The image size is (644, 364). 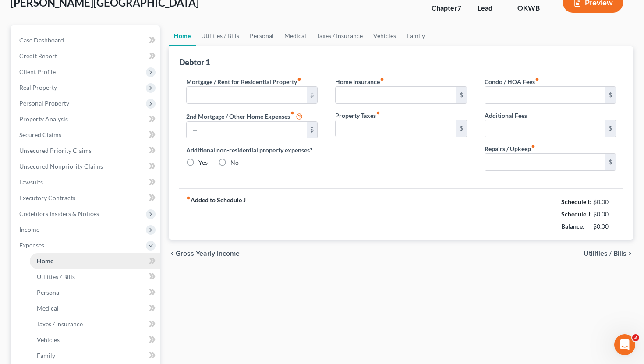 What do you see at coordinates (55, 150) in the screenshot?
I see `span: Unsecured Priority Claims` at bounding box center [55, 150].